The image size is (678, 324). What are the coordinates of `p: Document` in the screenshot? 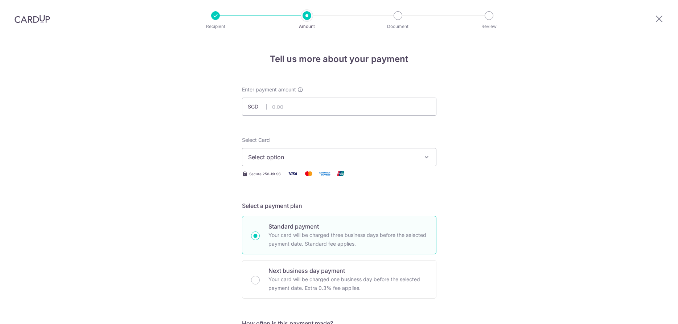 It's located at (398, 26).